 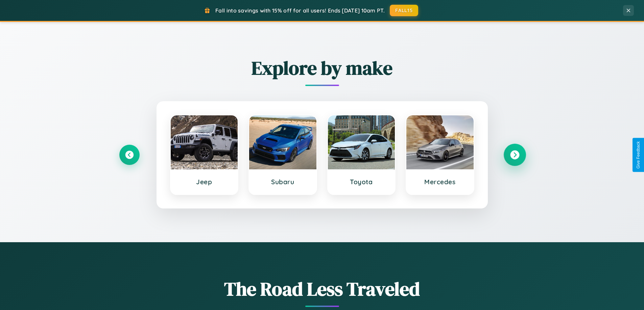 I want to click on h1: The Road Less Traveled, so click(x=322, y=290).